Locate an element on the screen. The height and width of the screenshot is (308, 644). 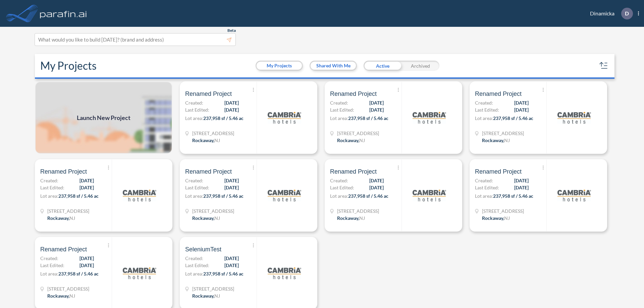
span: Launch New Project is located at coordinates (104, 118).